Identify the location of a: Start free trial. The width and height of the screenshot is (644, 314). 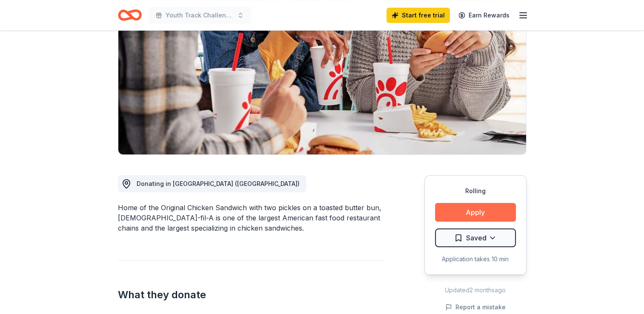
(418, 15).